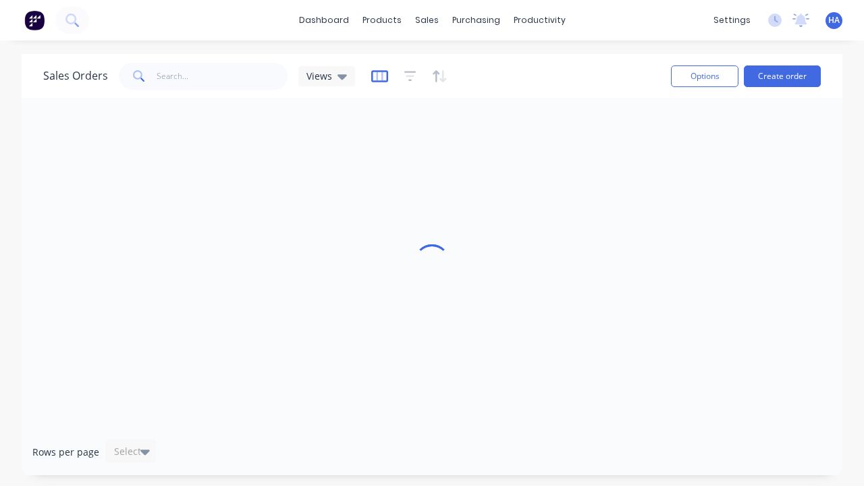 The height and width of the screenshot is (486, 864). I want to click on div: Select..., so click(132, 452).